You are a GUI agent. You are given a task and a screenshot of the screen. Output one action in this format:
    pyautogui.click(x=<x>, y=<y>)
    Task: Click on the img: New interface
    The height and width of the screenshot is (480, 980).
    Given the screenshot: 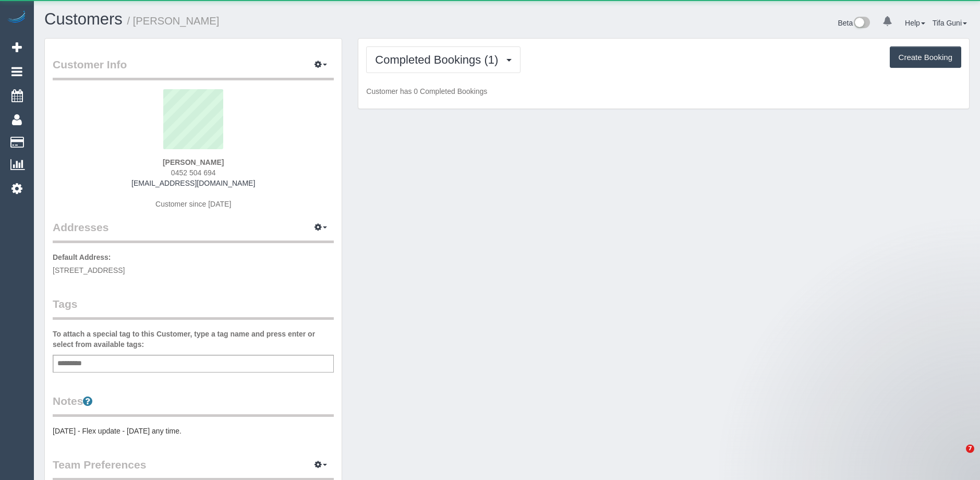 What is the action you would take?
    pyautogui.click(x=861, y=23)
    